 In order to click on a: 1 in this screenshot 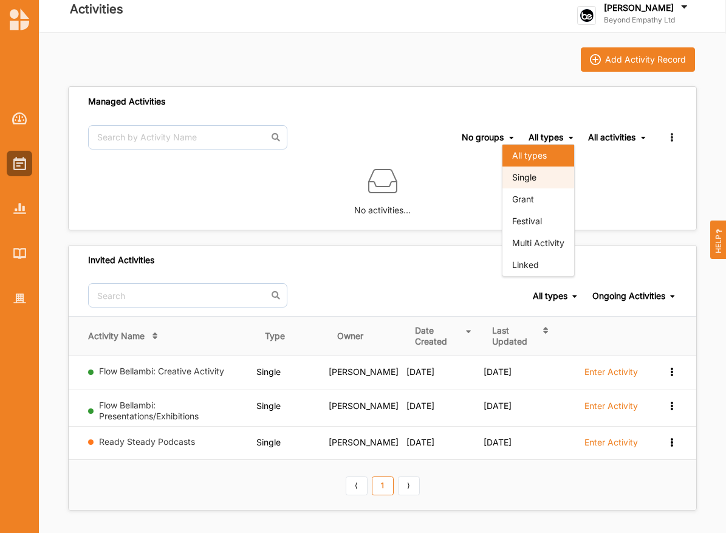, I will do `click(383, 486)`.